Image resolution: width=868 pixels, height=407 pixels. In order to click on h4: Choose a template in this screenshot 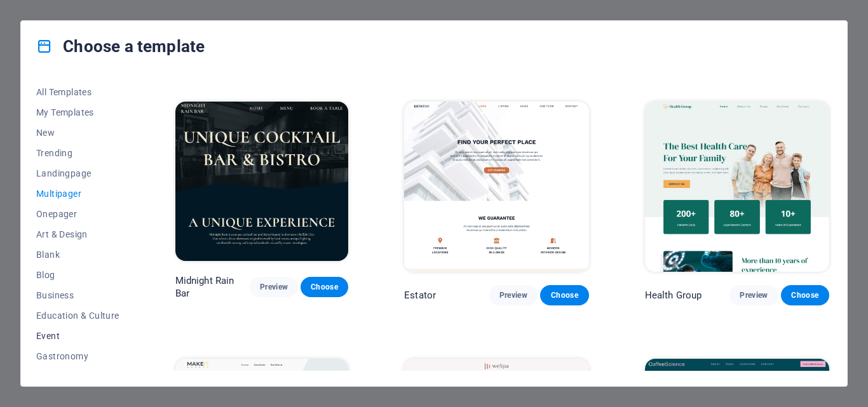, I will do `click(120, 47)`.